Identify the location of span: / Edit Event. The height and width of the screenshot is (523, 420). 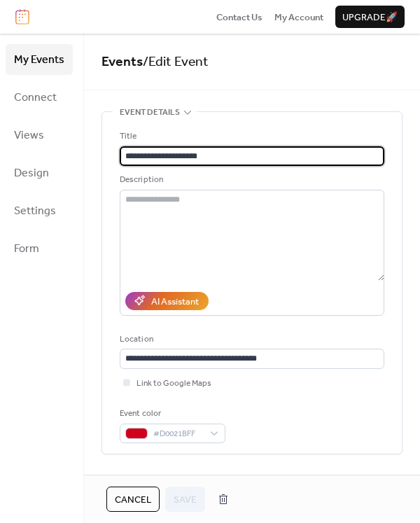
(176, 62).